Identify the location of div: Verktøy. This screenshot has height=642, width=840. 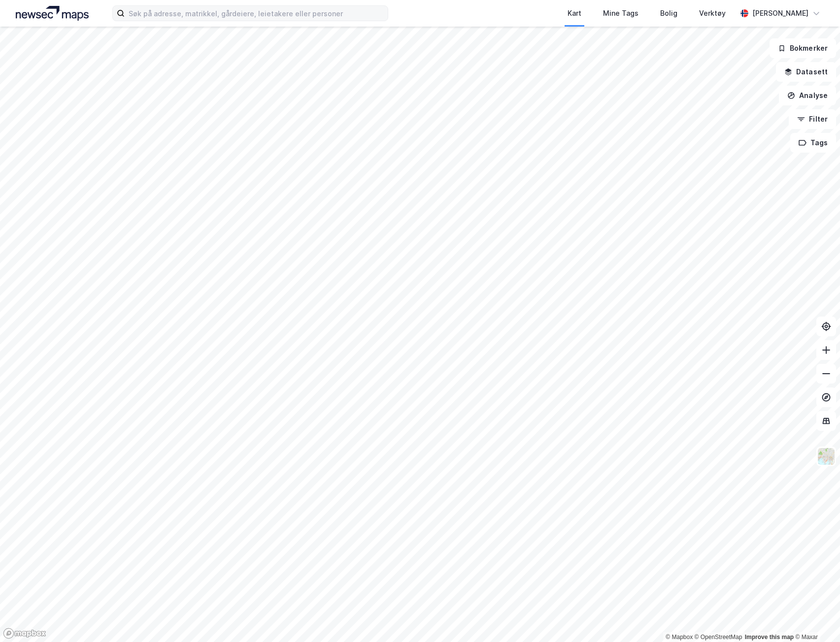
(712, 13).